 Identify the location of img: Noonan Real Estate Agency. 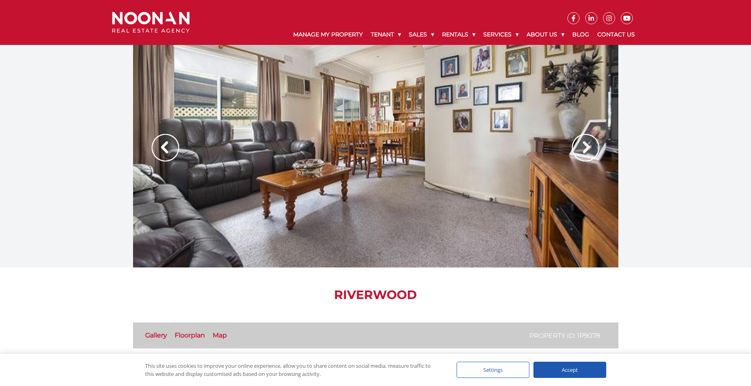
(151, 22).